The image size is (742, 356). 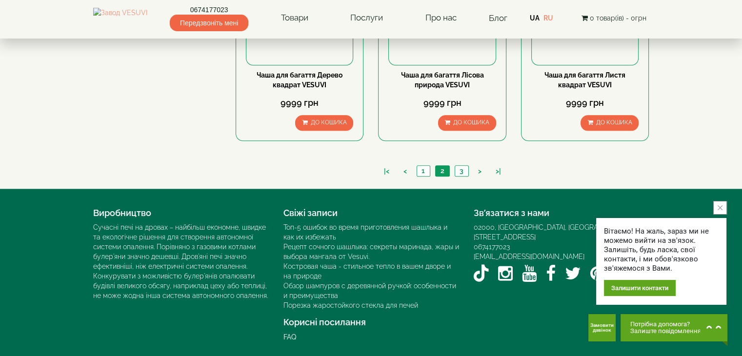 I want to click on button: 0 товар(ів) - 0грн, so click(x=614, y=18).